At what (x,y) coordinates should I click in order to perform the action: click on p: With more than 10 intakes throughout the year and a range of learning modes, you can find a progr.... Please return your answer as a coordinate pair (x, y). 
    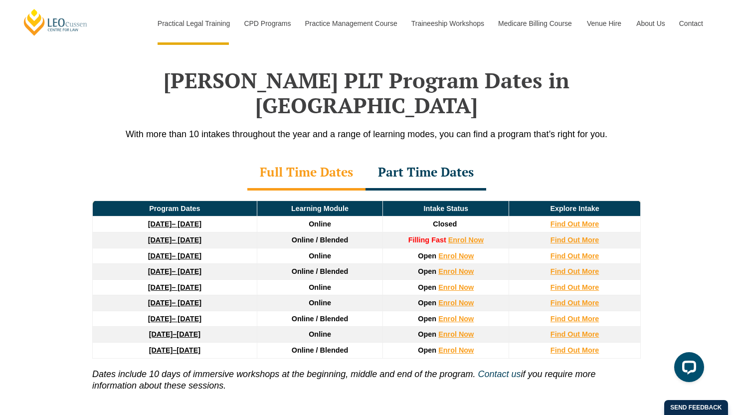
    Looking at the image, I should click on (367, 134).